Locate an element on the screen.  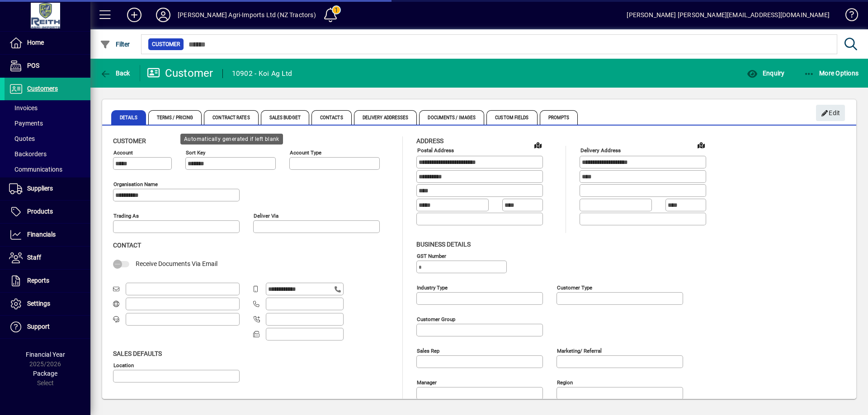
span: Business details is located at coordinates (444, 244).